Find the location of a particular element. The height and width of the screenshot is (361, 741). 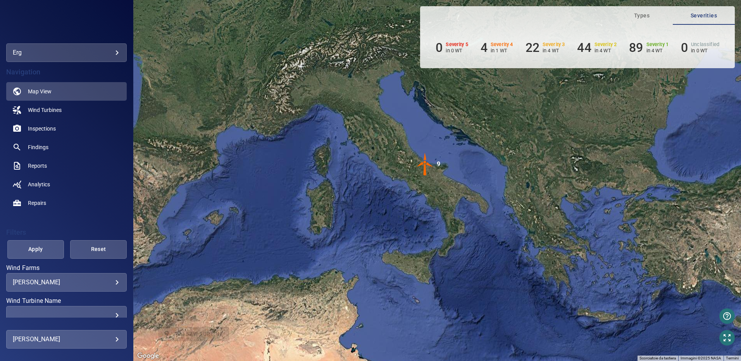

span: Repairs is located at coordinates (37, 203).